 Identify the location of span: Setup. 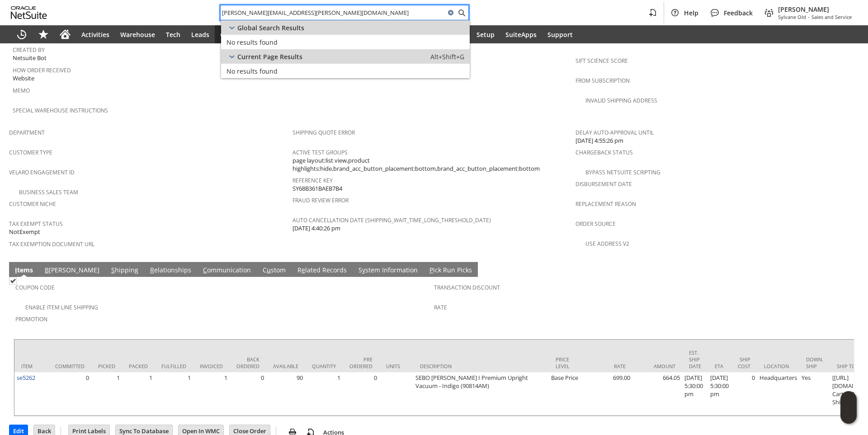
(485, 34).